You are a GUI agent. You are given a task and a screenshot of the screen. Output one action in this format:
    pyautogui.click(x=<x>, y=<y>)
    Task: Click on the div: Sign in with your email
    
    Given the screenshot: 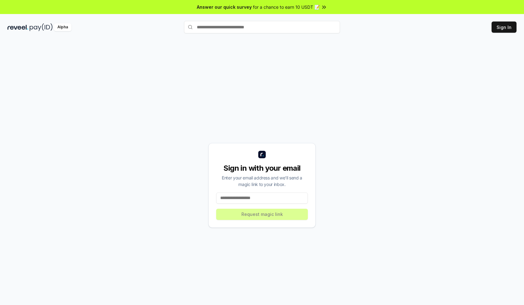 What is the action you would take?
    pyautogui.click(x=262, y=168)
    